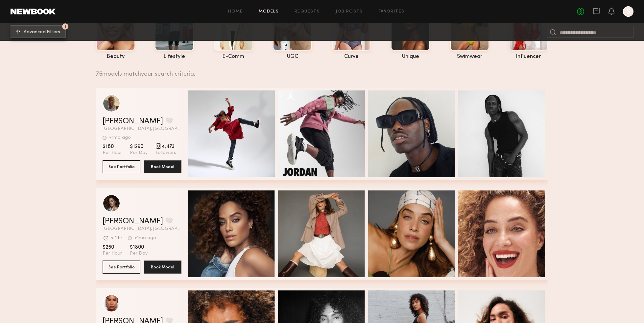  What do you see at coordinates (392, 12) in the screenshot?
I see `a: Favorites` at bounding box center [392, 12].